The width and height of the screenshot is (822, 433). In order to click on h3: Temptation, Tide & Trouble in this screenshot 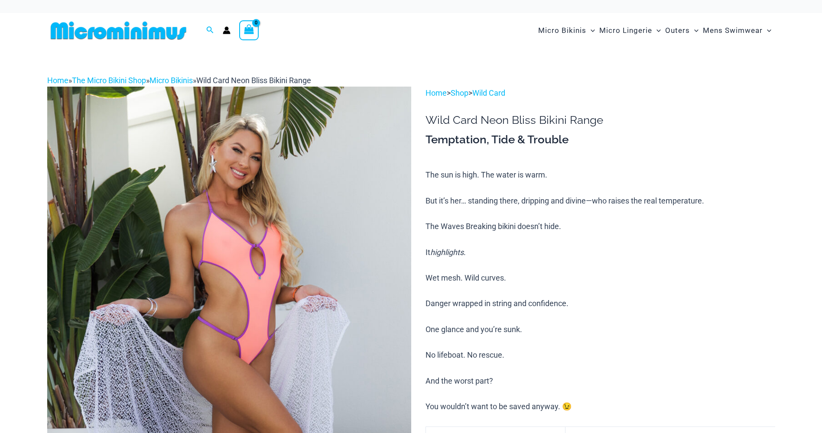, I will do `click(600, 140)`.